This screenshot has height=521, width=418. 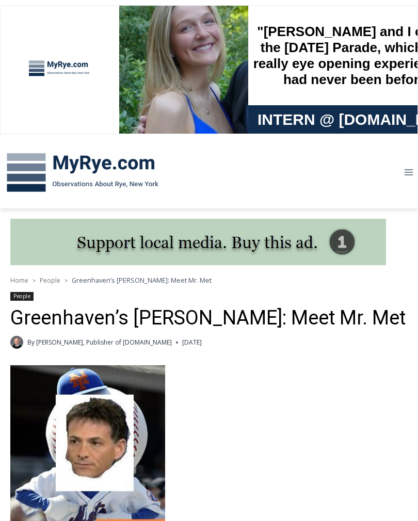 What do you see at coordinates (19, 280) in the screenshot?
I see `span: Home` at bounding box center [19, 280].